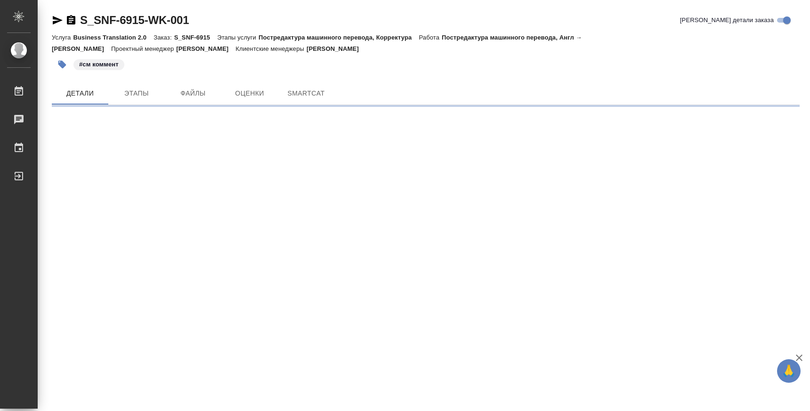  What do you see at coordinates (99, 65) in the screenshot?
I see `p: #см коммент` at bounding box center [99, 65].